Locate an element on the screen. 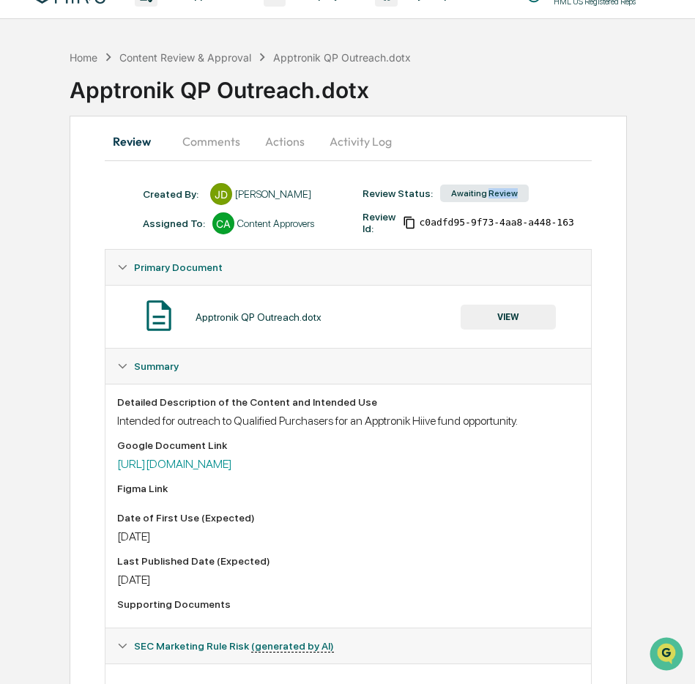  div: Review Id: is located at coordinates (379, 223).